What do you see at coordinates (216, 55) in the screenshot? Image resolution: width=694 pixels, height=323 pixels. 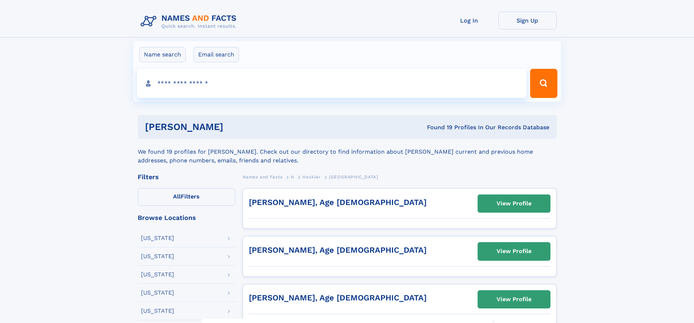 I see `label: Email search` at bounding box center [216, 55].